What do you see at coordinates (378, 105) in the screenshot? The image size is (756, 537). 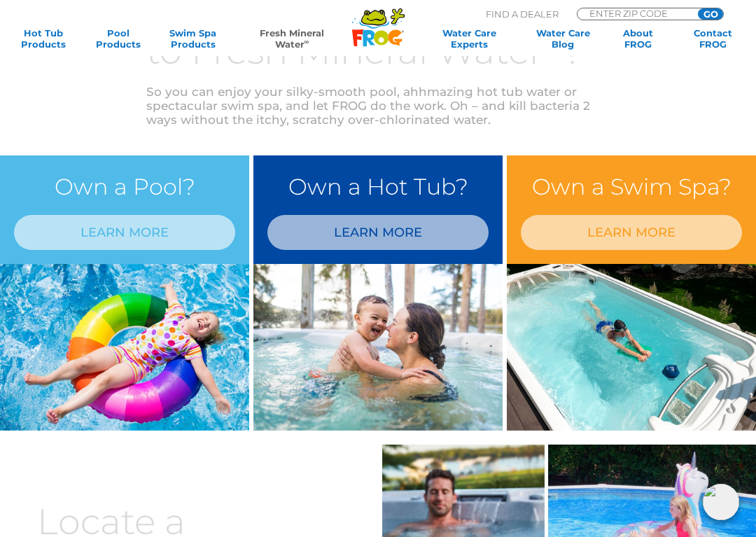 I see `p: So you can enjoy your silky-smooth pool, ahhmazing hot tub water or spectacular swim spa, and let...` at bounding box center [378, 105].